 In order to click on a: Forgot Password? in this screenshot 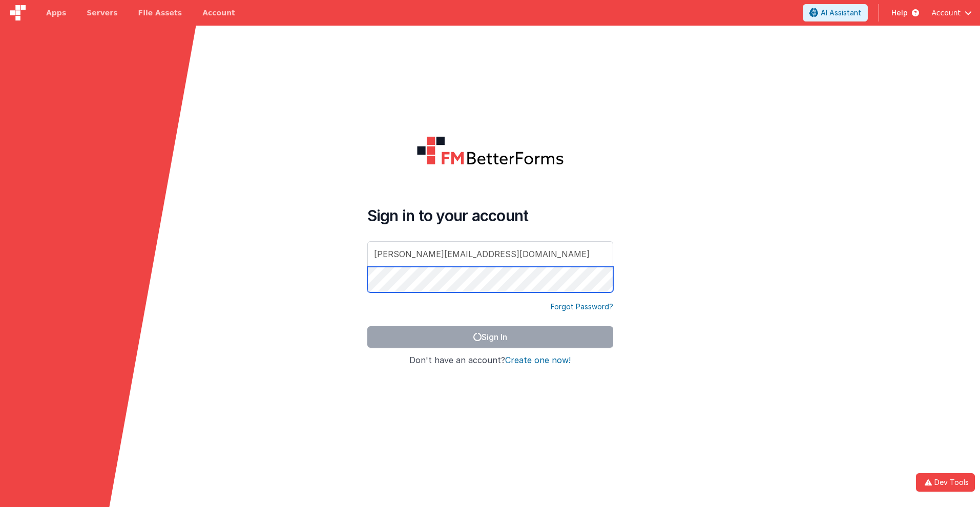, I will do `click(582, 306)`.